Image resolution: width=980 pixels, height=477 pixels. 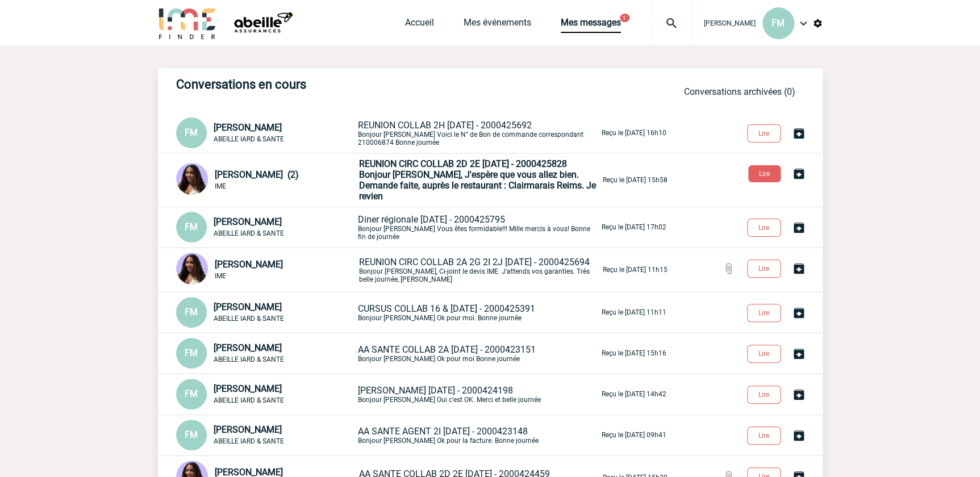 I want to click on a: Mes messages, so click(x=591, y=25).